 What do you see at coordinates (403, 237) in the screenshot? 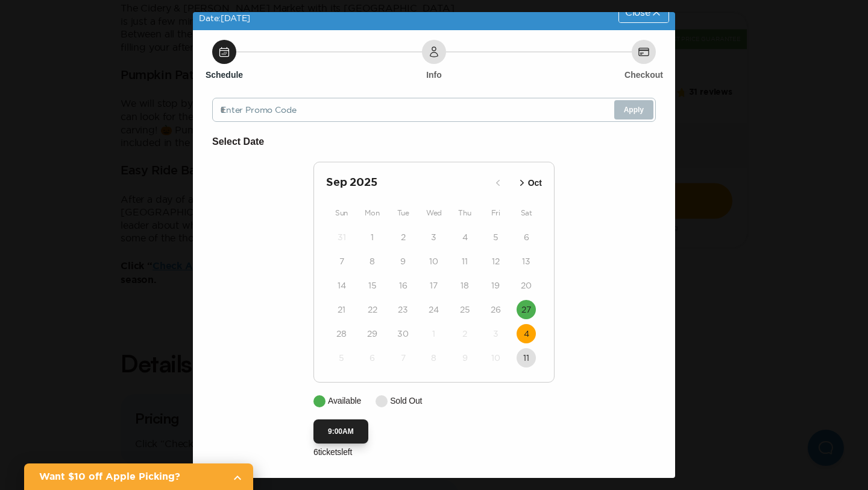
I see `button: 2` at bounding box center [403, 237].